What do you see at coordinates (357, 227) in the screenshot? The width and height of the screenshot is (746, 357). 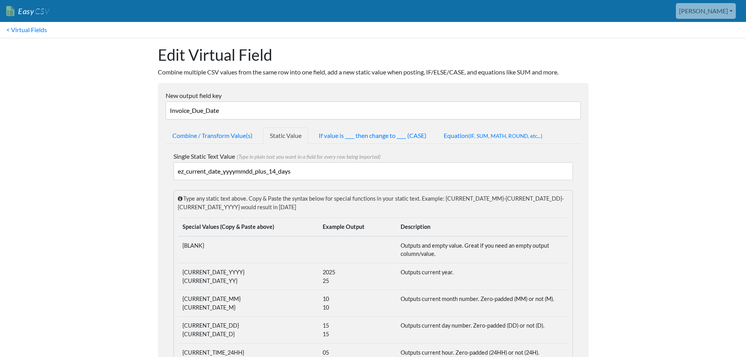 I see `th: Example Output` at bounding box center [357, 227].